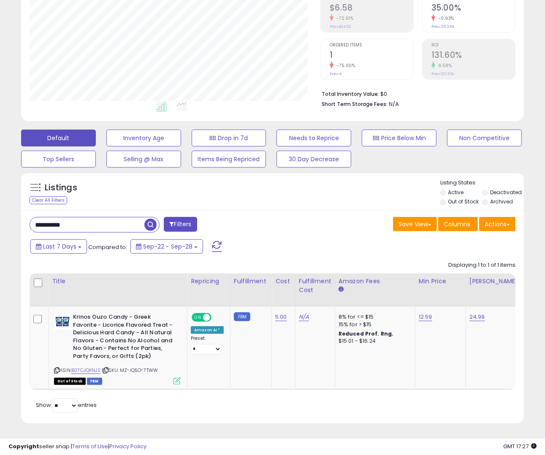  Describe the element at coordinates (371, 56) in the screenshot. I see `h2: 1` at that location.